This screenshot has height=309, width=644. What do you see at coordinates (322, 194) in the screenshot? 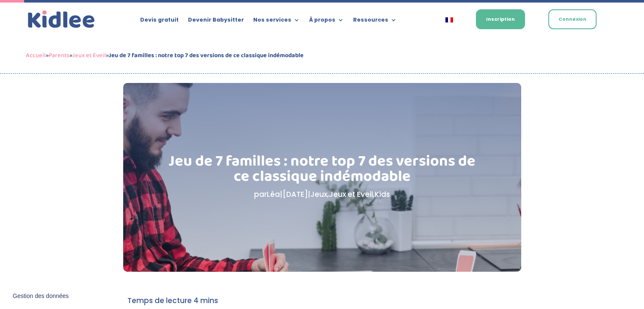
I see `p: par | | , ,` at bounding box center [322, 194].